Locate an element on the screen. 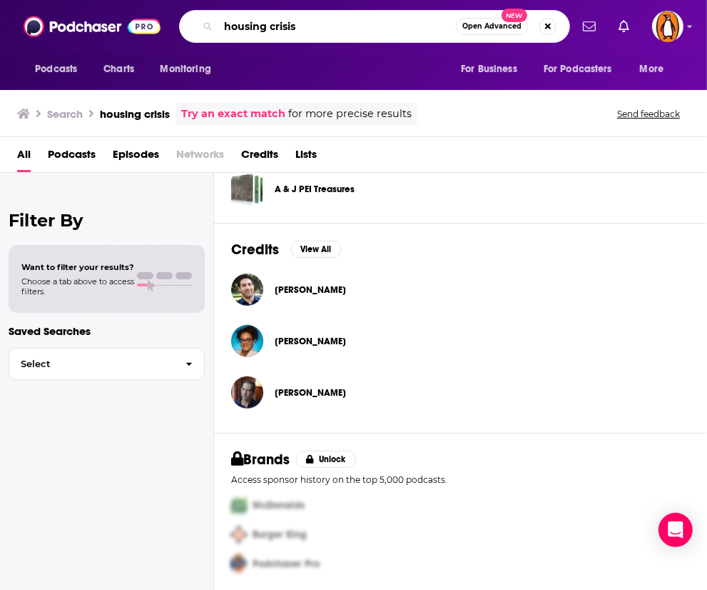 This screenshot has width=707, height=590. span: New is located at coordinates (515, 15).